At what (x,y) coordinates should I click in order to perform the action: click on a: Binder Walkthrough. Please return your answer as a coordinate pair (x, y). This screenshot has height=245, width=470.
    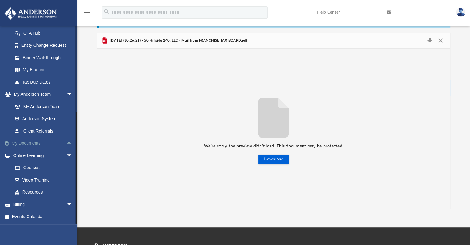
    Looking at the image, I should click on (45, 58).